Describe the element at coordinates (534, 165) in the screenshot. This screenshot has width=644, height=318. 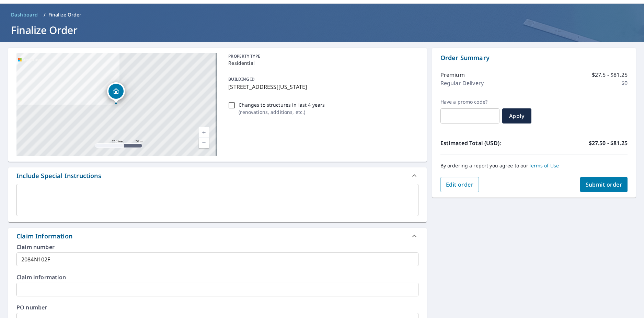
I see `p: By ordering a report you agree to our` at that location.